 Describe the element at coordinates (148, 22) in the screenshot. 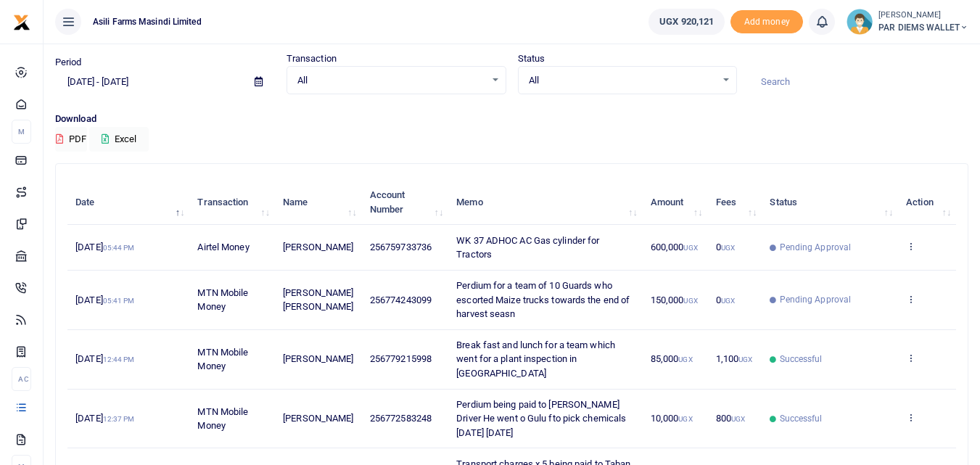

I see `span: Asili Farms Masindi Limited` at that location.